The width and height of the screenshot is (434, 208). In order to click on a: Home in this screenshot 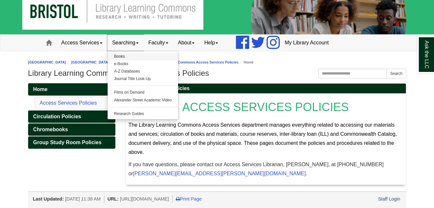, I will do `click(72, 89)`.